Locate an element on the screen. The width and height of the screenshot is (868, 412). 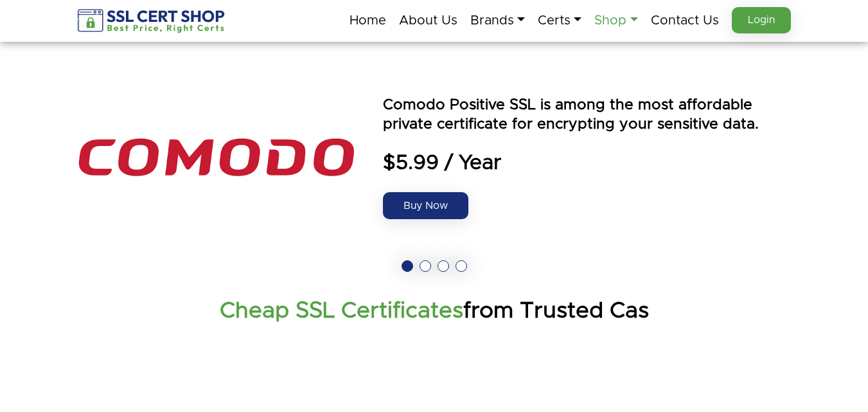
a: Brands is located at coordinates (497, 21).